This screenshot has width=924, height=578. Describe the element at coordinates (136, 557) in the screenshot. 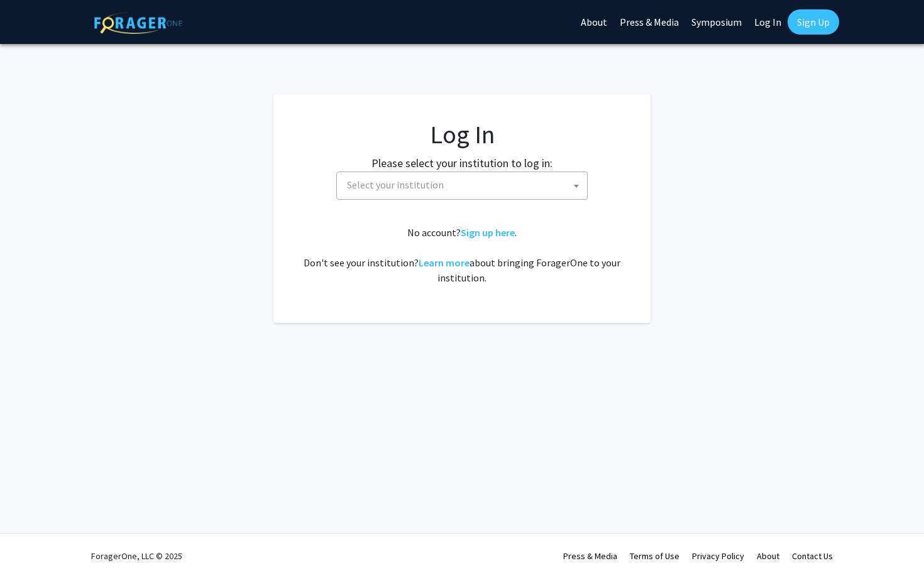

I see `div: ForagerOne, LLC © 2025` at that location.